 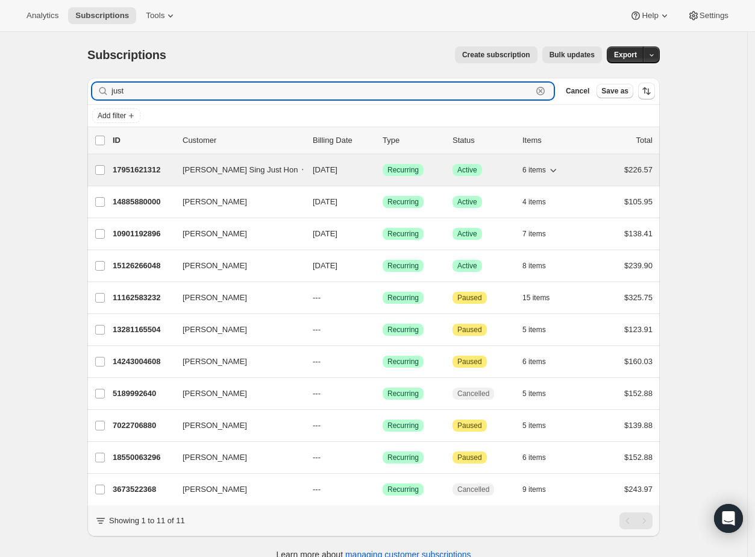 I want to click on button: Settings, so click(x=708, y=16).